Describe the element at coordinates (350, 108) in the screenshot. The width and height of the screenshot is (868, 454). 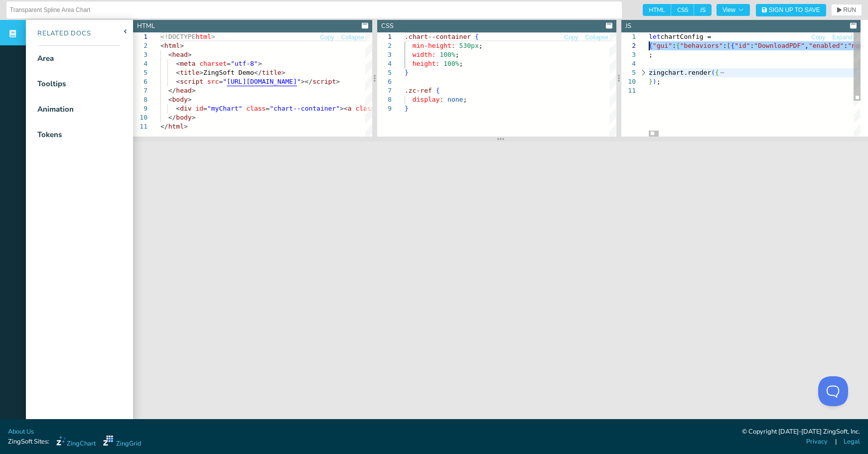
I see `span: a` at that location.